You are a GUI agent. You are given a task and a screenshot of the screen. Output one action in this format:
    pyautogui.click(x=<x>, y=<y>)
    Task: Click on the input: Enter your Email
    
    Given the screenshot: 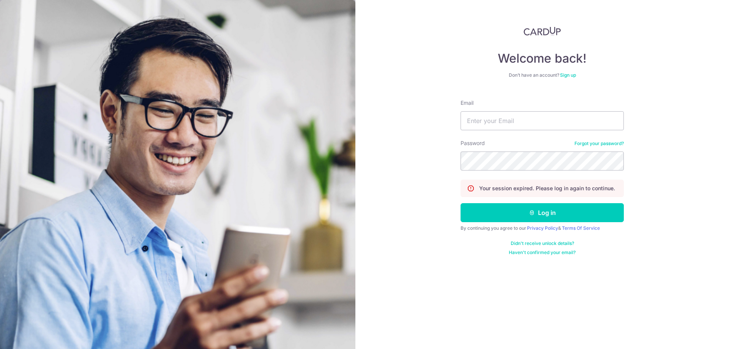 What is the action you would take?
    pyautogui.click(x=542, y=121)
    